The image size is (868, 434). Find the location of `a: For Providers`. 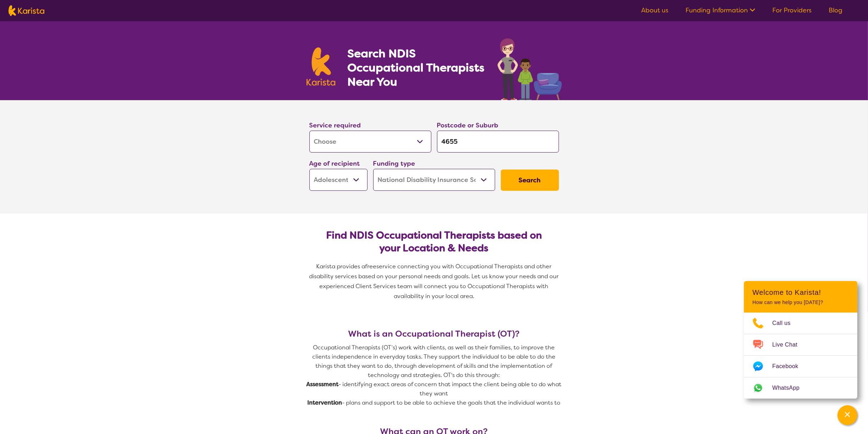

a: For Providers is located at coordinates (792, 10).